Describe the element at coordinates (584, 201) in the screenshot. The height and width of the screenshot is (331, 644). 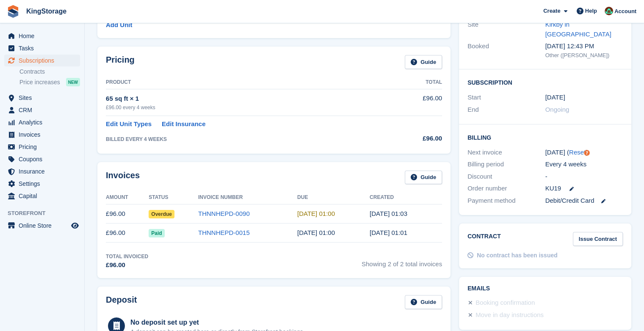
I see `div: Debit/Credit Card` at that location.